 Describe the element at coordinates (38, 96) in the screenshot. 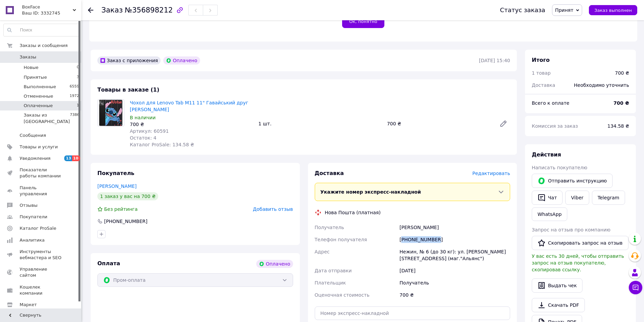

I see `span: Отмененные` at that location.